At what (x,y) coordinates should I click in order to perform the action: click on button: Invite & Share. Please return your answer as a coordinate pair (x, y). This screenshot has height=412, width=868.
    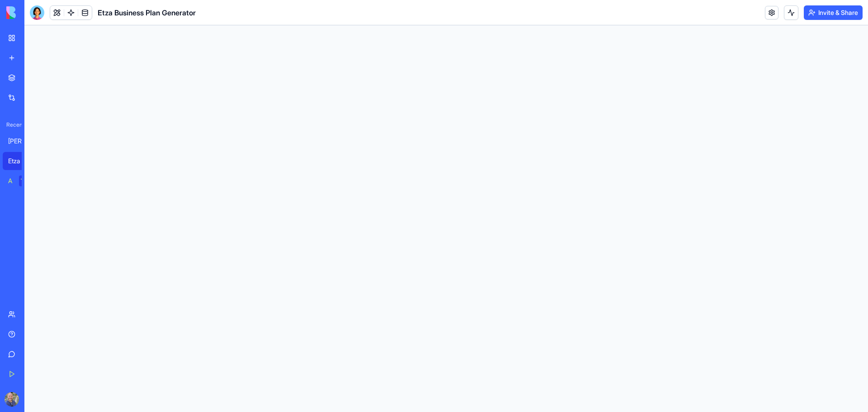
    Looking at the image, I should click on (833, 13).